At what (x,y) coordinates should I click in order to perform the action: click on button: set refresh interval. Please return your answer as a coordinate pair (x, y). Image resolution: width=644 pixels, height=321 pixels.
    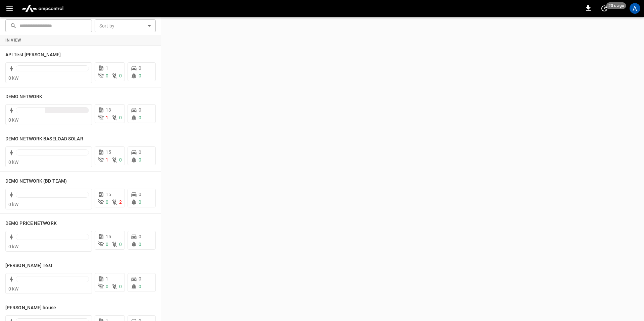
    Looking at the image, I should click on (604, 8).